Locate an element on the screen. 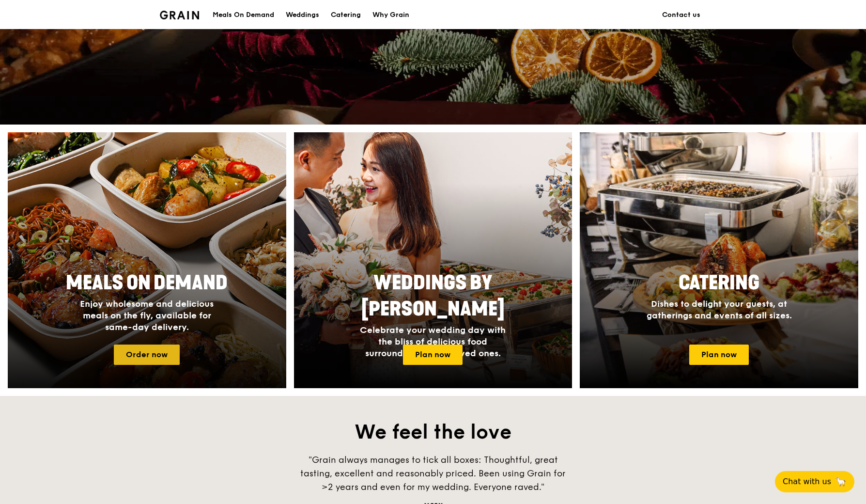 Image resolution: width=866 pixels, height=504 pixels. img: Grain is located at coordinates (179, 15).